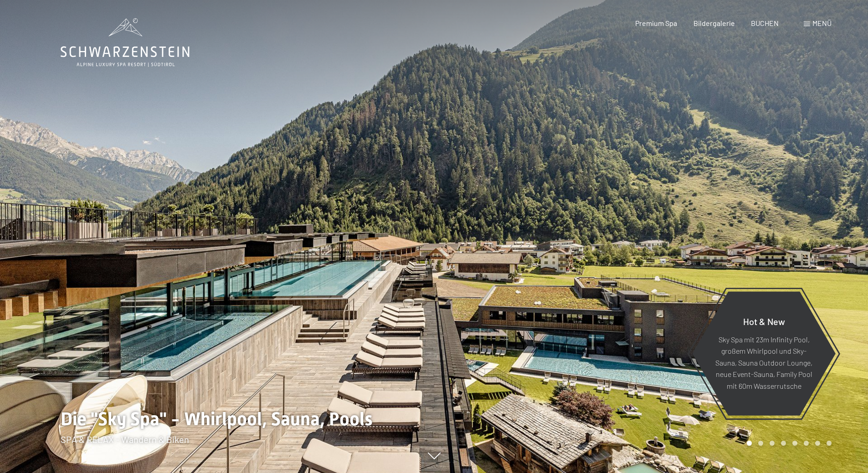 This screenshot has width=868, height=473. Describe the element at coordinates (656, 23) in the screenshot. I see `span: Premium Spa` at that location.